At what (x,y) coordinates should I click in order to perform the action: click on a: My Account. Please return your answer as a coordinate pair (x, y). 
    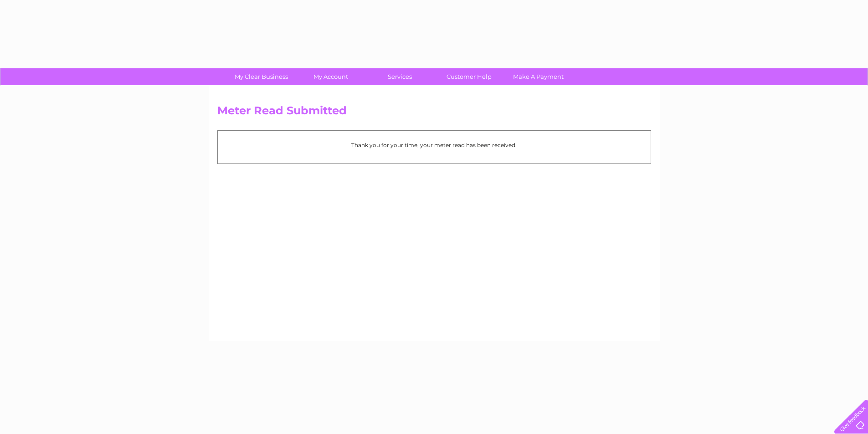
    Looking at the image, I should click on (331, 77).